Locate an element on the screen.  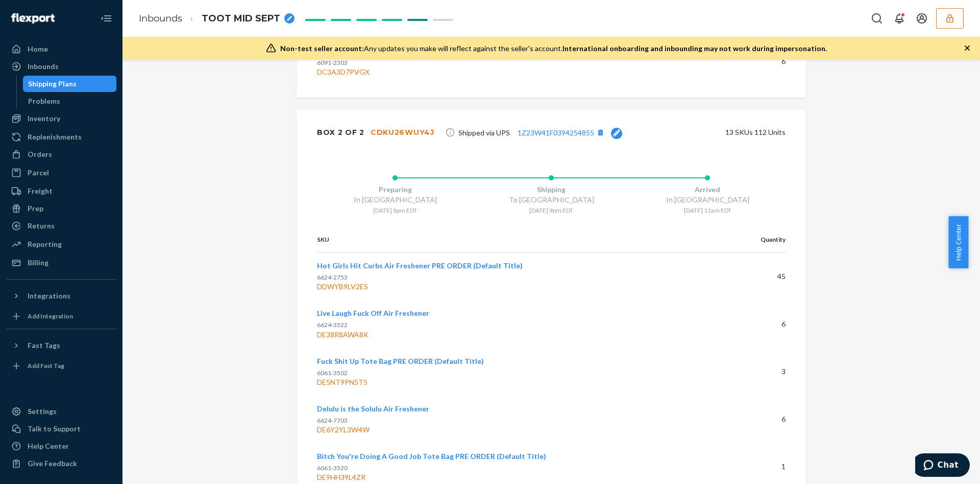
a: 1Z23W41F0394254855 is located at coordinates (556, 132).